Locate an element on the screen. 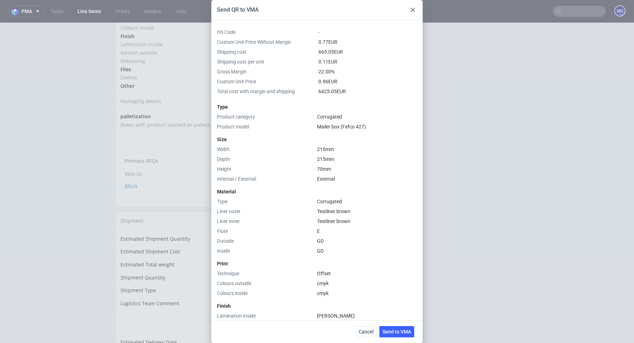 The image size is (634, 343). div: Flute is located at coordinates (266, 231).